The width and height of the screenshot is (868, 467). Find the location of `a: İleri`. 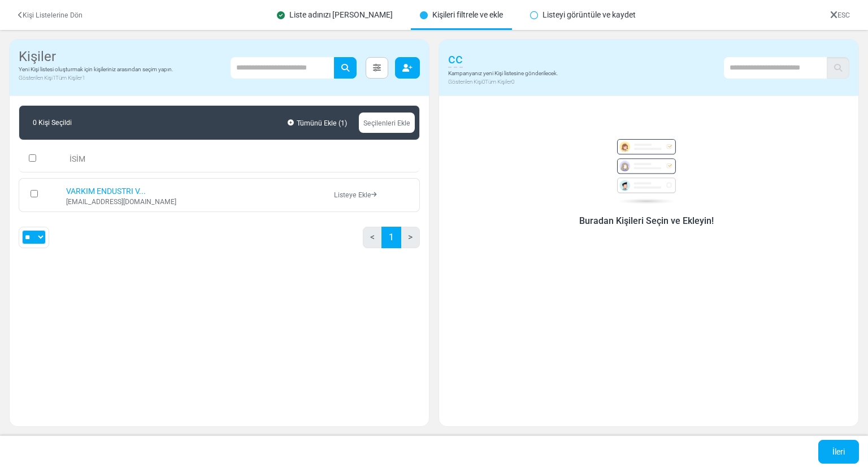

a: İleri is located at coordinates (838, 451).